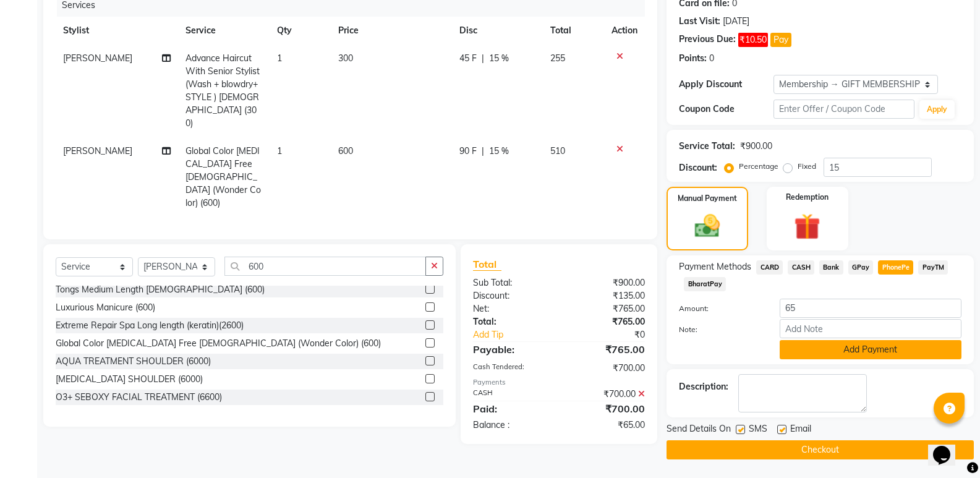 This screenshot has width=980, height=478. What do you see at coordinates (133, 361) in the screenshot?
I see `div: AQUA TREATMENT SHOULDER (6000)` at bounding box center [133, 361].